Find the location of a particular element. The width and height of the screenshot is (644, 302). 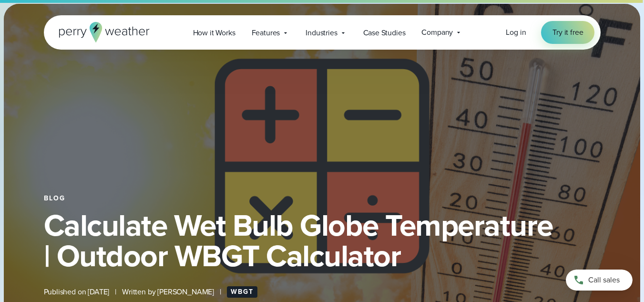

span: Industries is located at coordinates (321, 33).